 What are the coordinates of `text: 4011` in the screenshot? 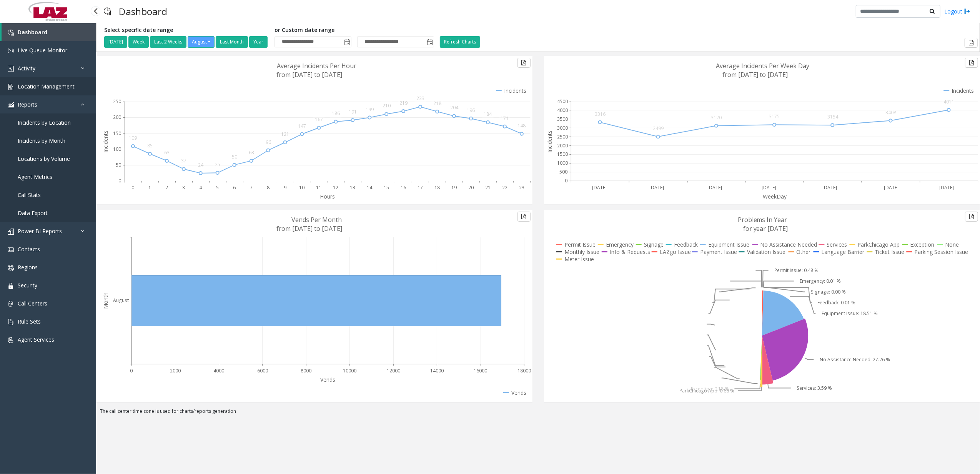 It's located at (949, 102).